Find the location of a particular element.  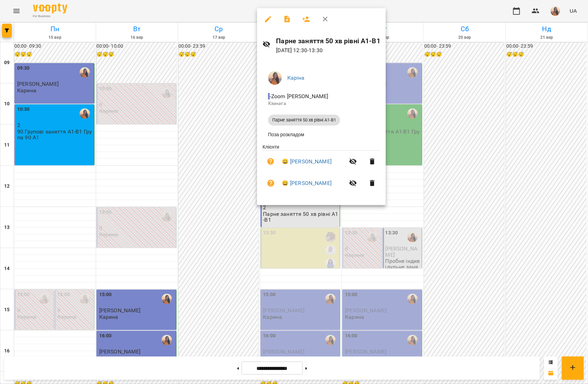

li: Поза розкладом is located at coordinates (321, 135).